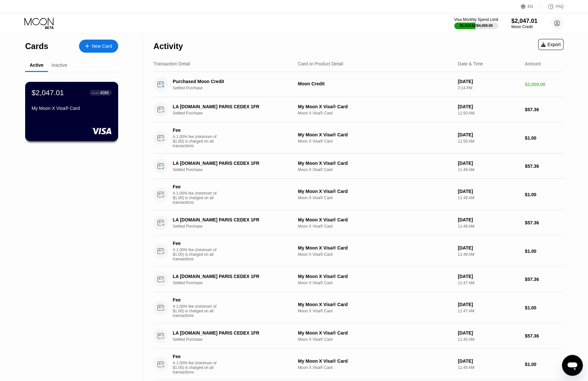  Describe the element at coordinates (525, 23) in the screenshot. I see `div: $2,047.01Moon Credit` at that location.